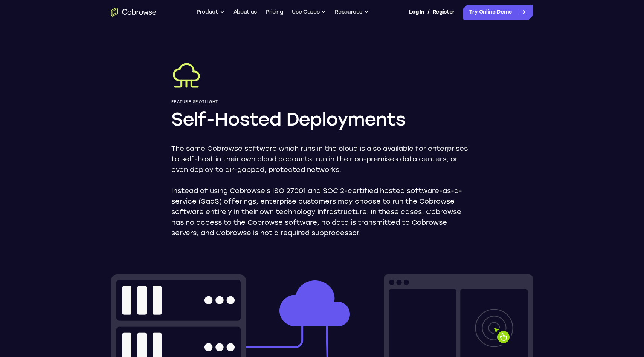 The width and height of the screenshot is (644, 357). Describe the element at coordinates (416, 12) in the screenshot. I see `a: Log In` at that location.